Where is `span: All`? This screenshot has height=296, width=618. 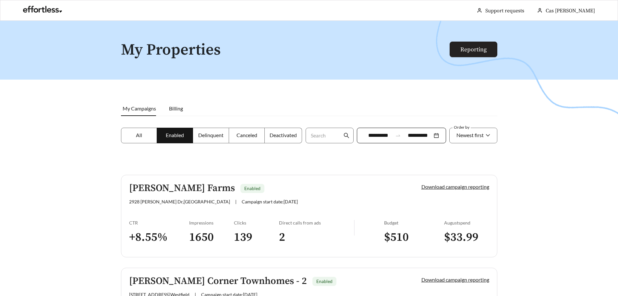 span: All is located at coordinates (139, 135).